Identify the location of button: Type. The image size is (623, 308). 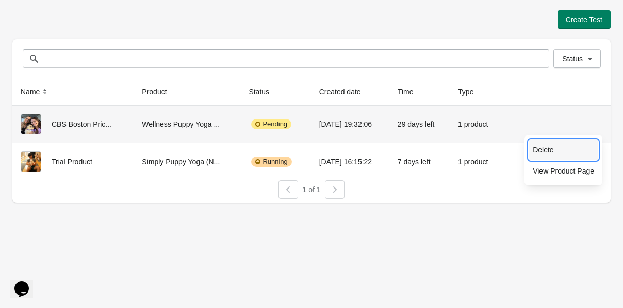
(471, 92).